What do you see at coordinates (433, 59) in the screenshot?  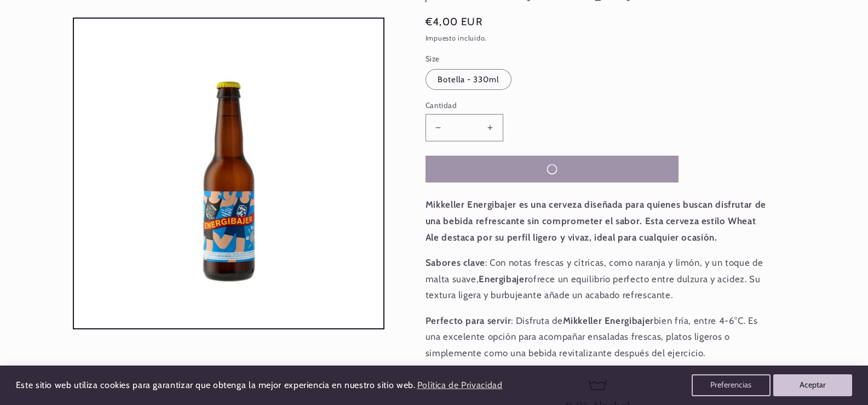 I see `legend: Size` at bounding box center [433, 59].